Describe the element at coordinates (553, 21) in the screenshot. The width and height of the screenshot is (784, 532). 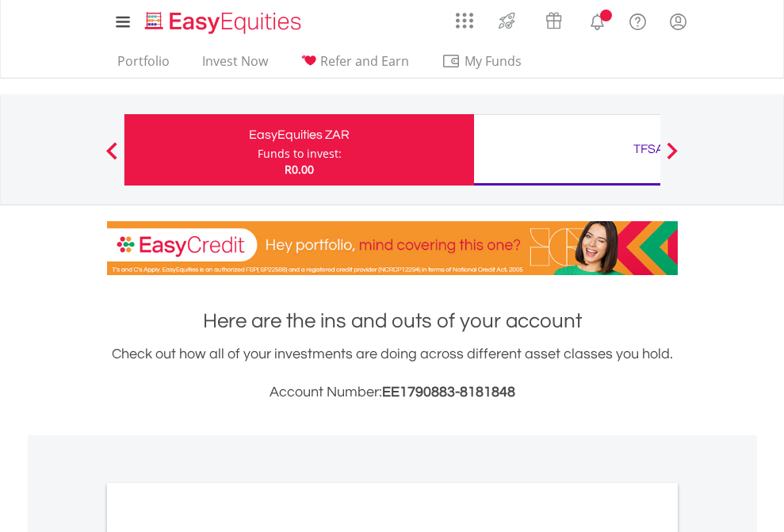
I see `img: vouchers-v2.svg` at that location.